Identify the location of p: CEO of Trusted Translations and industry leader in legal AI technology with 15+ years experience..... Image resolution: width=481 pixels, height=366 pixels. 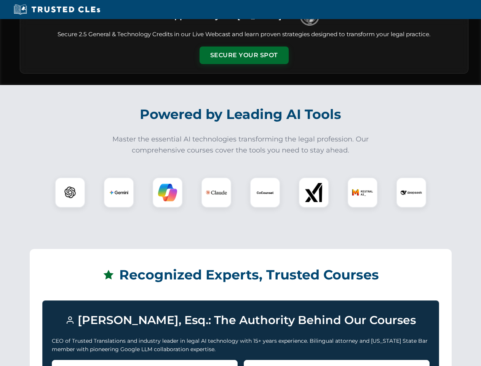
(241, 345).